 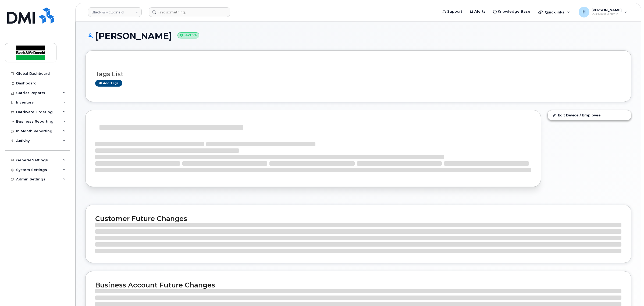 I want to click on h2: Business Account Future Changes, so click(x=358, y=285).